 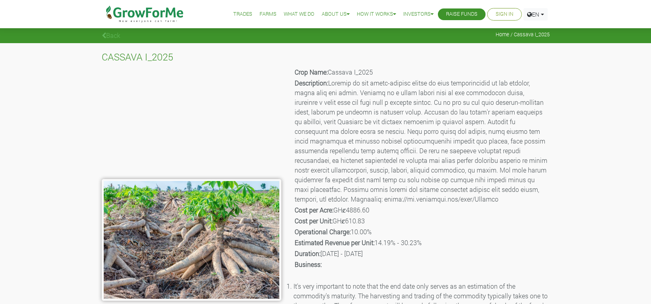 What do you see at coordinates (421, 72) in the screenshot?
I see `p: Cassava I_2025` at bounding box center [421, 72].